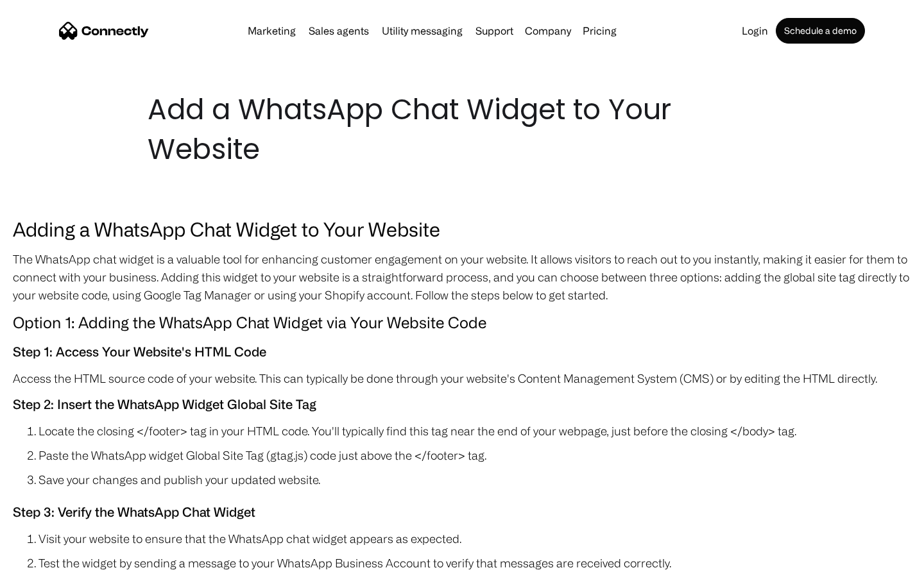 The width and height of the screenshot is (924, 577). I want to click on a: Schedule a demo, so click(820, 31).